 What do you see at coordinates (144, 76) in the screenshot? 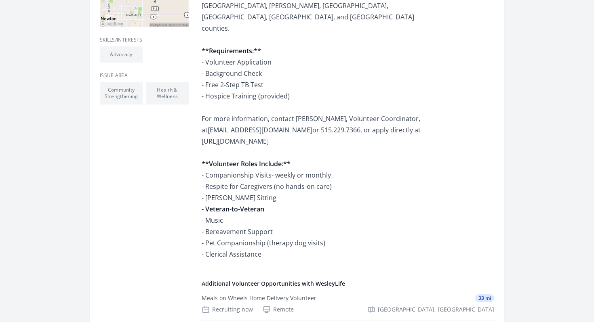
I see `h3: Issue area` at bounding box center [144, 76].